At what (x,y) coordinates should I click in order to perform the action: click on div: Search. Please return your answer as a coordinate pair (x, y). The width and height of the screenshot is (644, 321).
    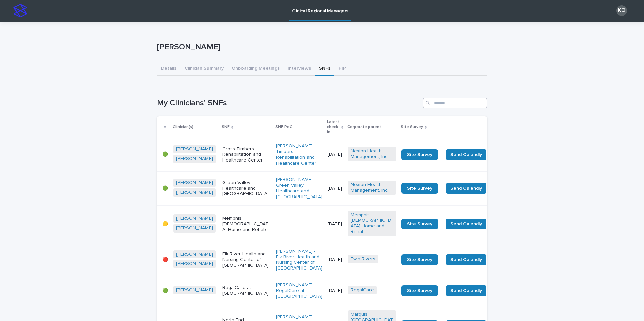
    Looking at the image, I should click on (455, 103).